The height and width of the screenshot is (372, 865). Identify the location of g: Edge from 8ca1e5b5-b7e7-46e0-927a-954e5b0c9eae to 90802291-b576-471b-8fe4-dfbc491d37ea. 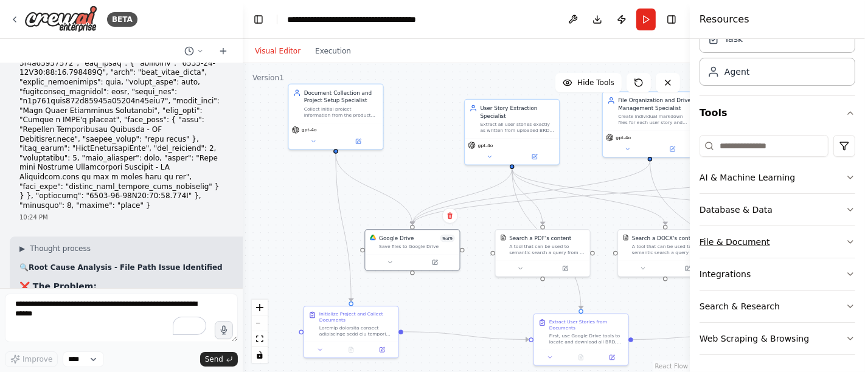
(466, 336).